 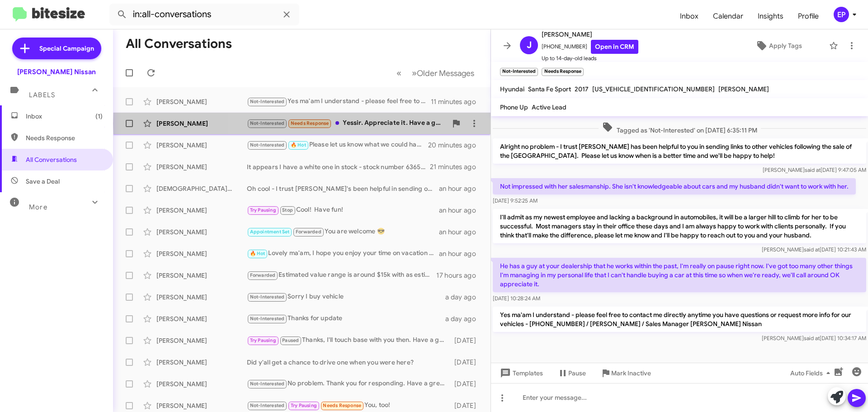 What do you see at coordinates (571, 373) in the screenshot?
I see `button: Pause` at bounding box center [571, 373].